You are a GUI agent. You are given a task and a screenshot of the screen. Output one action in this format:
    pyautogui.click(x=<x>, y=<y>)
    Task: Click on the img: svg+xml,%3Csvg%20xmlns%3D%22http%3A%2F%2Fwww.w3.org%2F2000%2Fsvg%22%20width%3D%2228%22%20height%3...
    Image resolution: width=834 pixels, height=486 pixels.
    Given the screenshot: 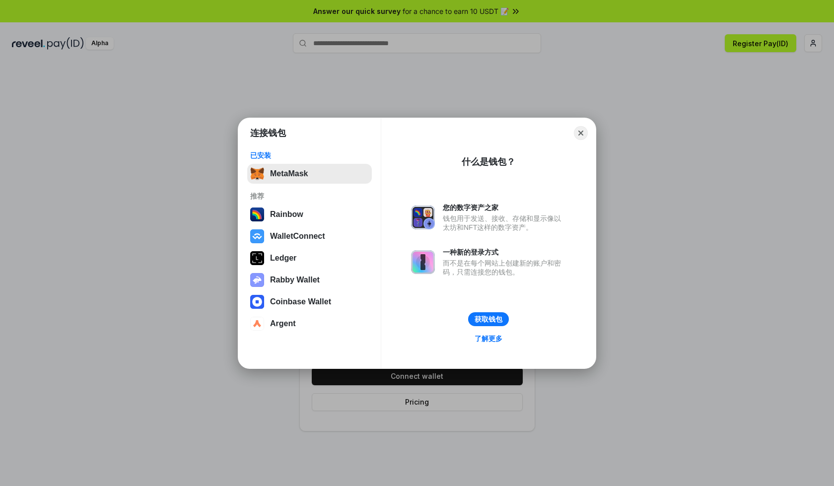 What is the action you would take?
    pyautogui.click(x=257, y=258)
    